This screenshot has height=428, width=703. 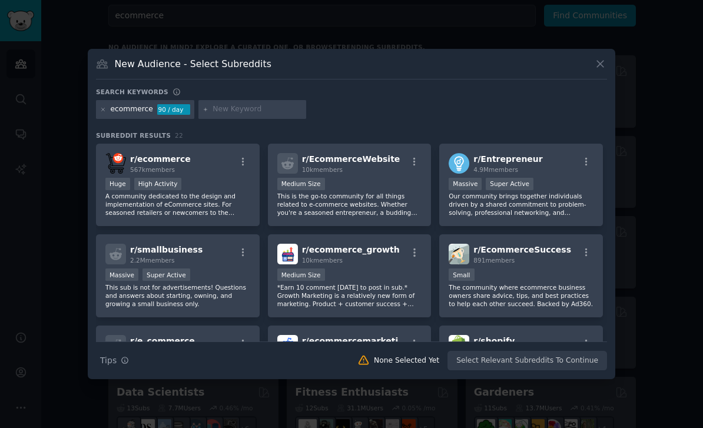 What do you see at coordinates (461, 274) in the screenshot?
I see `div: Small` at bounding box center [461, 274].